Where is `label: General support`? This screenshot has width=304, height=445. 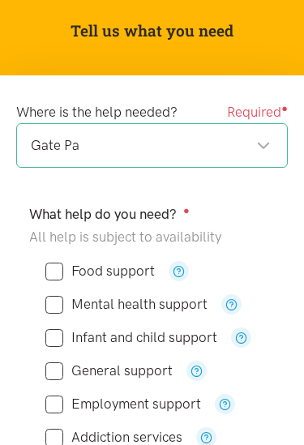
label: General support is located at coordinates (109, 370).